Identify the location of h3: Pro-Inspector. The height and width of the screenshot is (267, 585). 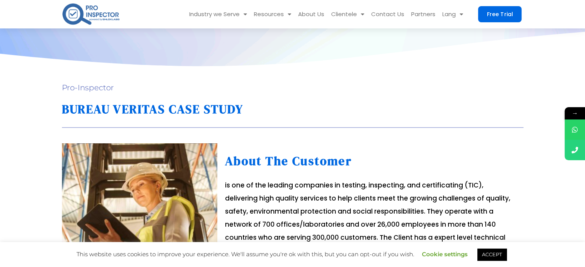
(293, 88).